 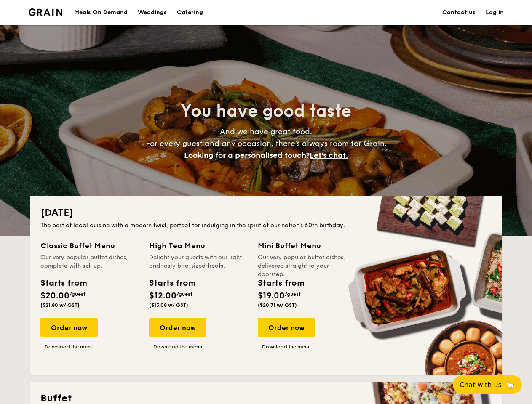 I want to click on span: Let's chat., so click(x=328, y=155).